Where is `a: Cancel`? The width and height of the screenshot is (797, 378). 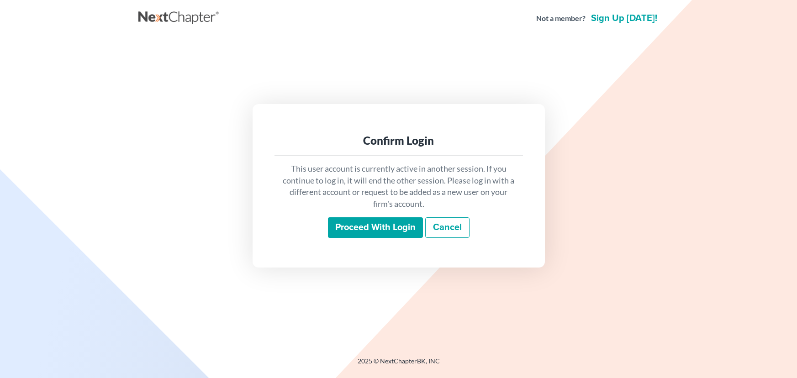 a: Cancel is located at coordinates (447, 228).